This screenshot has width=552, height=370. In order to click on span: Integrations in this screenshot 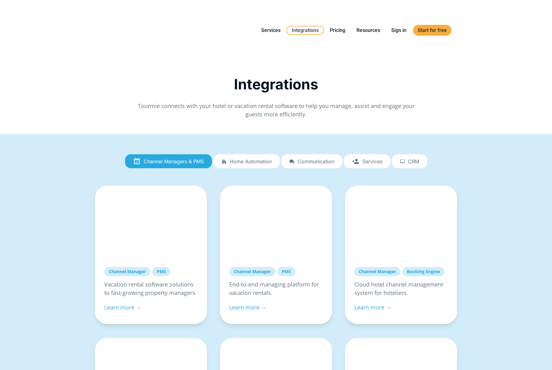, I will do `click(276, 84)`.